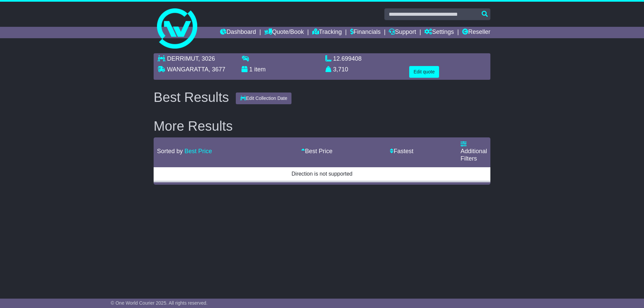 This screenshot has height=308, width=644. What do you see at coordinates (439, 32) in the screenshot?
I see `a: Settings` at bounding box center [439, 32].